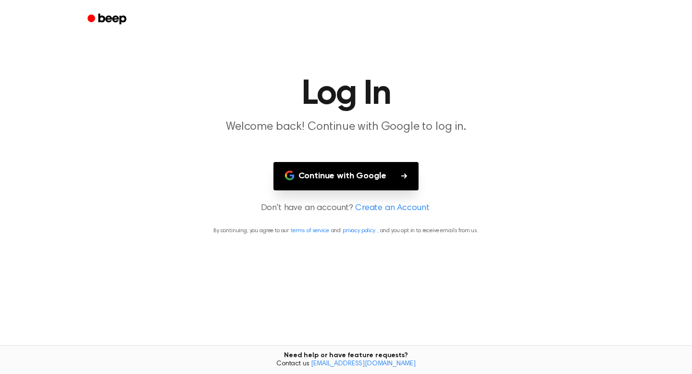 Image resolution: width=692 pixels, height=374 pixels. Describe the element at coordinates (108, 19) in the screenshot. I see `a: Beep` at that location.